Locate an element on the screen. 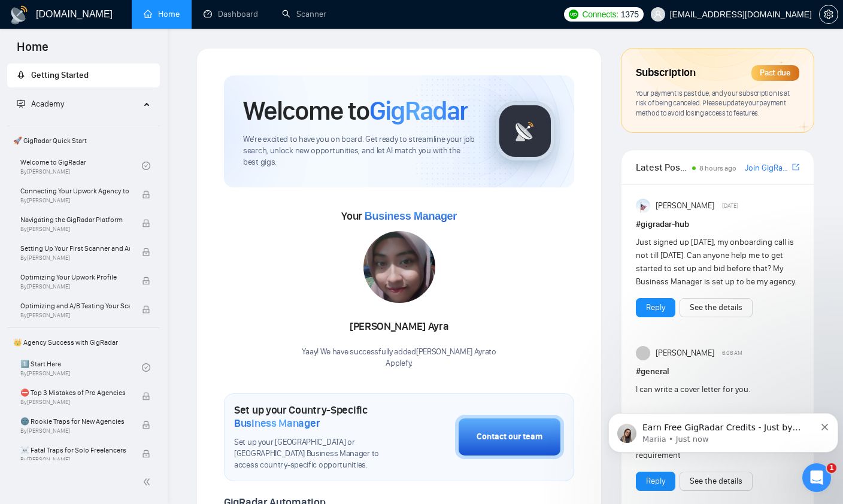  a: setting is located at coordinates (829, 14).